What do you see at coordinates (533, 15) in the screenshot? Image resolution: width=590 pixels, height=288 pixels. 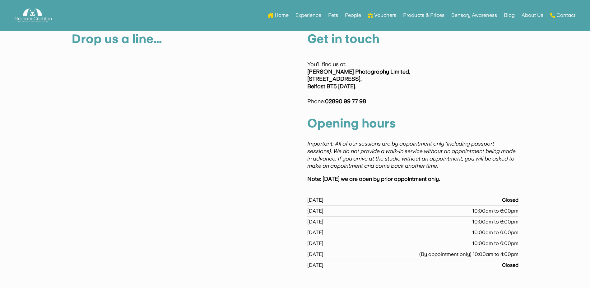 I see `a: About Us` at bounding box center [533, 15].